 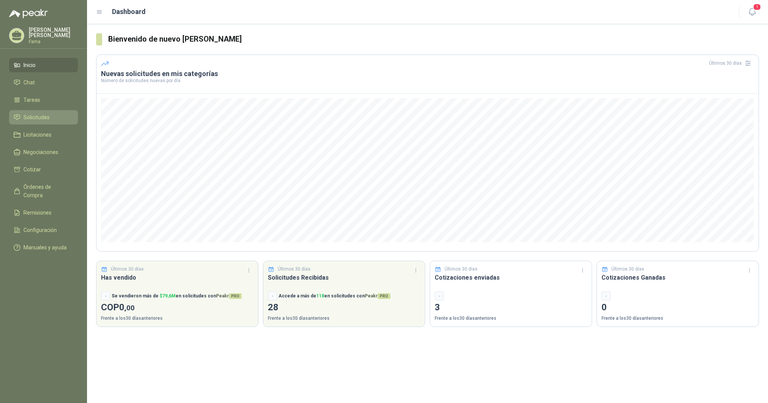 What do you see at coordinates (43, 135) in the screenshot?
I see `a: Licitaciones` at bounding box center [43, 135].